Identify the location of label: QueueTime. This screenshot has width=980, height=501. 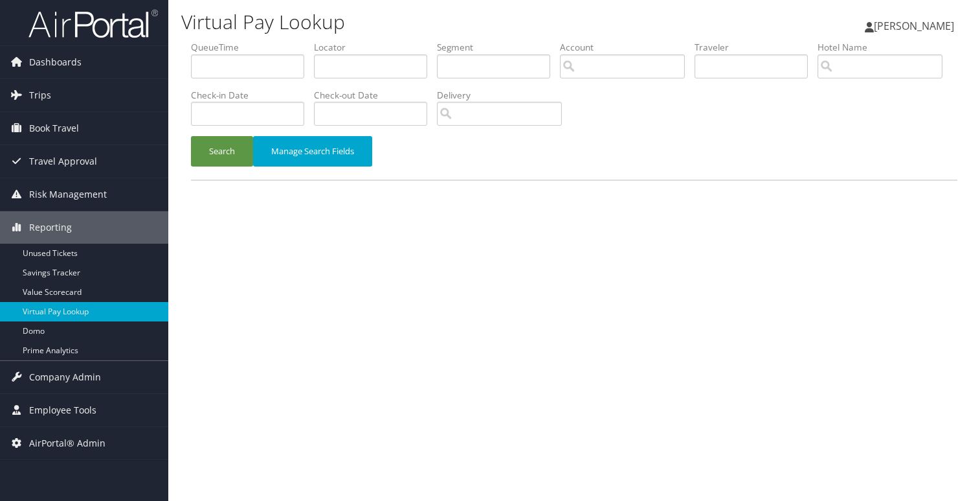
(253, 47).